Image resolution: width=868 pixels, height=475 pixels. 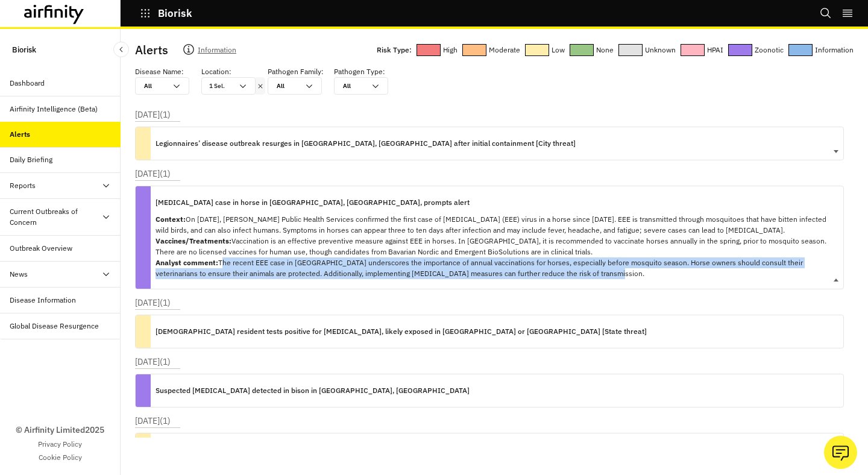 What do you see at coordinates (22, 185) in the screenshot?
I see `div: Reports` at bounding box center [22, 185].